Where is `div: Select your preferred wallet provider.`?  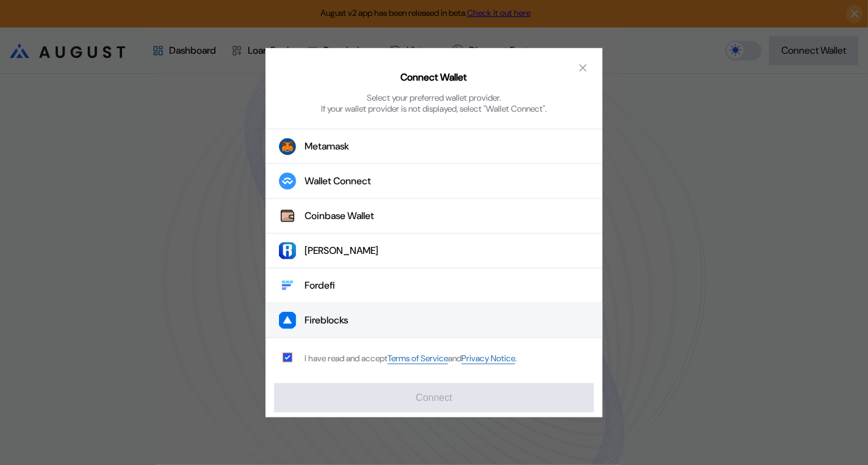
div: Select your preferred wallet provider. is located at coordinates (434, 97).